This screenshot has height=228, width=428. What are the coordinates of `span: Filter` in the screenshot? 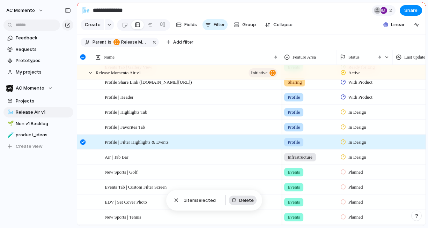 It's located at (219, 25).